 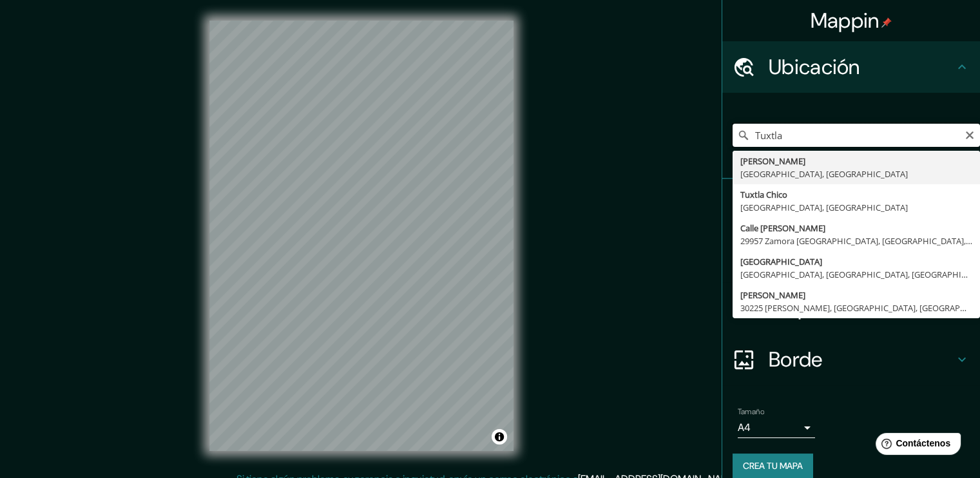 What do you see at coordinates (851, 205) in the screenshot?
I see `div: Patas` at bounding box center [851, 205].